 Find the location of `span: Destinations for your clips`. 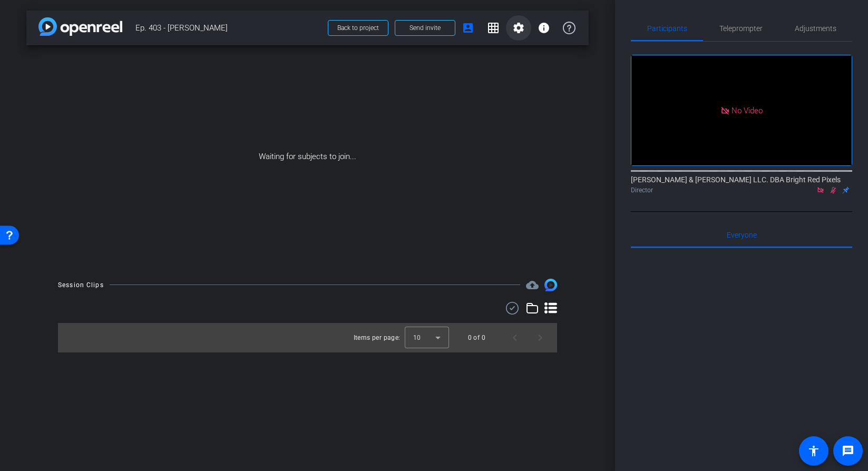

span: Destinations for your clips is located at coordinates (532, 285).